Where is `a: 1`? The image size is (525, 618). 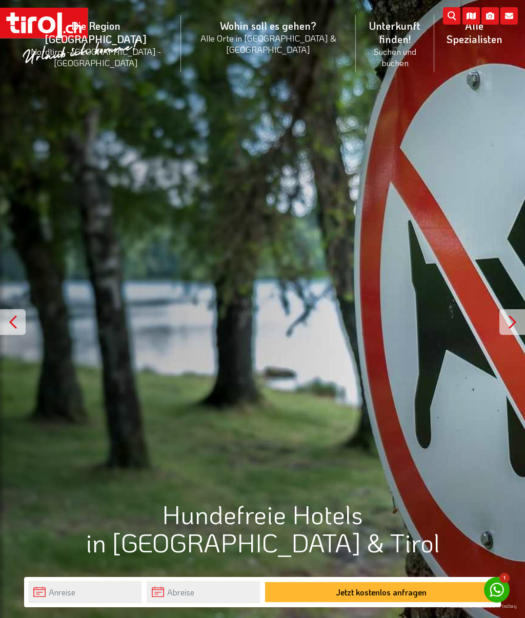 a: 1 is located at coordinates (497, 590).